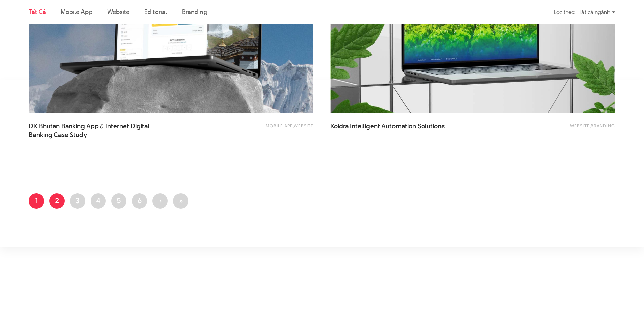 This screenshot has height=320, width=644. I want to click on span: DK Bhutan Banking App & Internet Digital, so click(97, 130).